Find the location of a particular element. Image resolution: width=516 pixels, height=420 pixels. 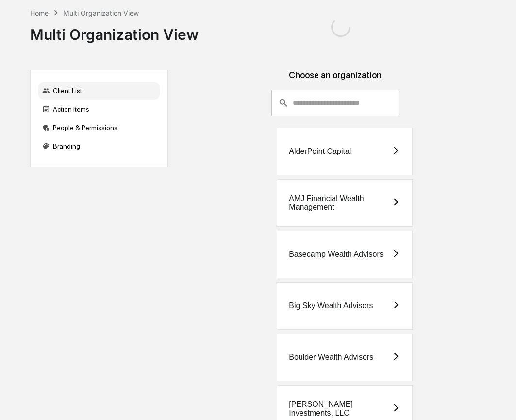

div: AMJ Financial Wealth Management is located at coordinates (340, 203).